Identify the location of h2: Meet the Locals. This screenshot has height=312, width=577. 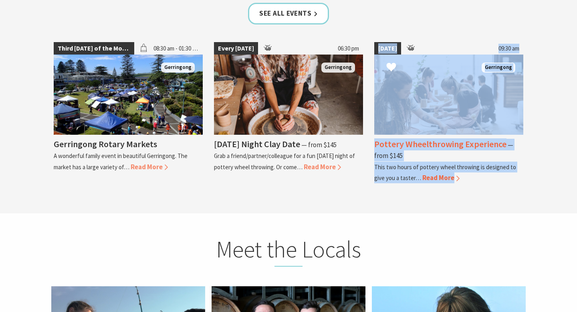
(289, 251).